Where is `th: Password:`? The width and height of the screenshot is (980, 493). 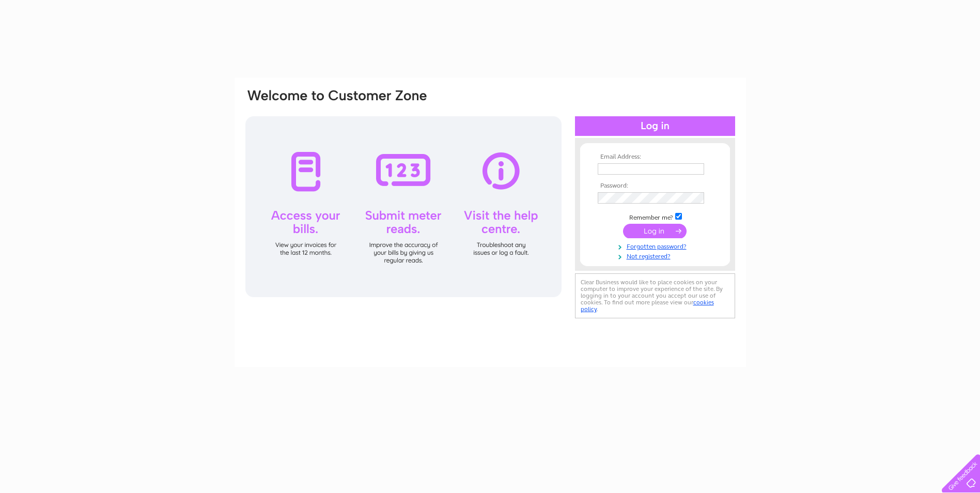 th: Password: is located at coordinates (655, 186).